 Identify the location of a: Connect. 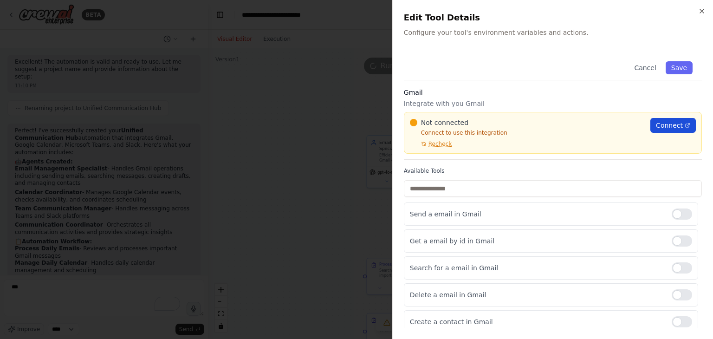
(673, 125).